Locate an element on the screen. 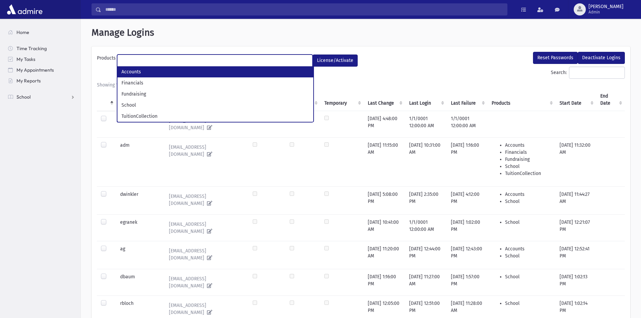 The width and height of the screenshot is (641, 318). a: School is located at coordinates (41, 97).